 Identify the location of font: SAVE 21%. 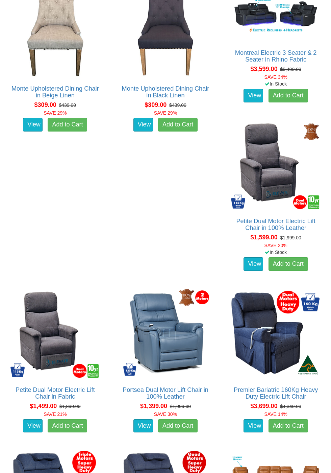
(55, 414).